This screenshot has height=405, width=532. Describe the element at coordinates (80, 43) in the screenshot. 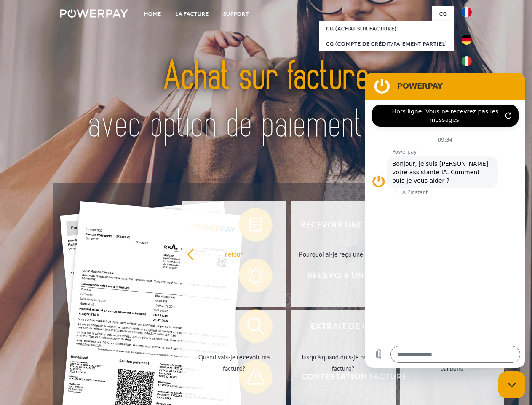

I see `label: Hors ligne. Vous ne recevrez pas les messages.` at that location.